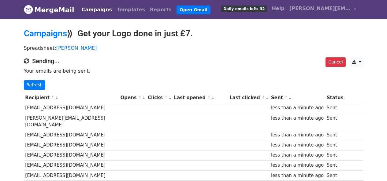 Image resolution: width=387 pixels, height=181 pixels. What do you see at coordinates (35, 85) in the screenshot?
I see `a: Refresh` at bounding box center [35, 85].